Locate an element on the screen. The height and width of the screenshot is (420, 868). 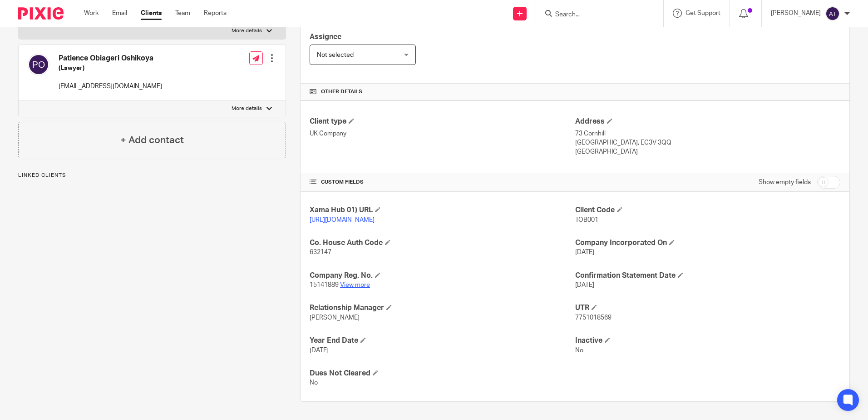
h4: Company Reg. No. is located at coordinates (442, 275).